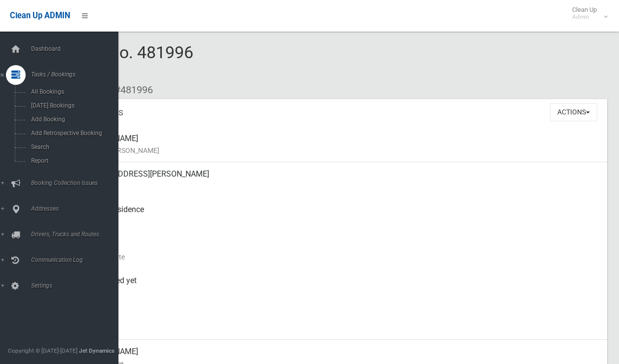 The width and height of the screenshot is (619, 364). I want to click on small: Zone, so click(339, 328).